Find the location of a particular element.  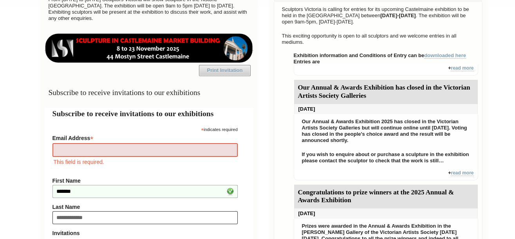

strong: Invitations is located at coordinates (145, 233).